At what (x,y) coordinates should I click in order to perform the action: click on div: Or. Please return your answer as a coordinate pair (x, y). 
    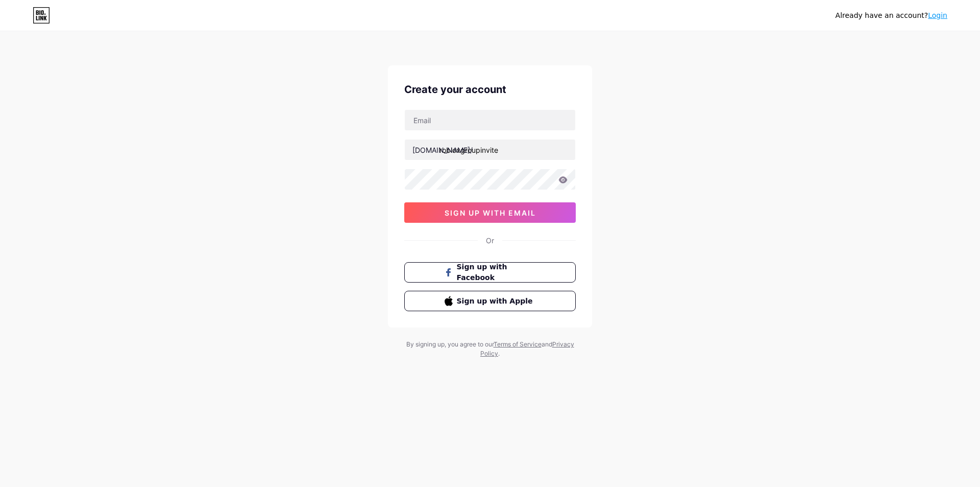
    Looking at the image, I should click on (490, 240).